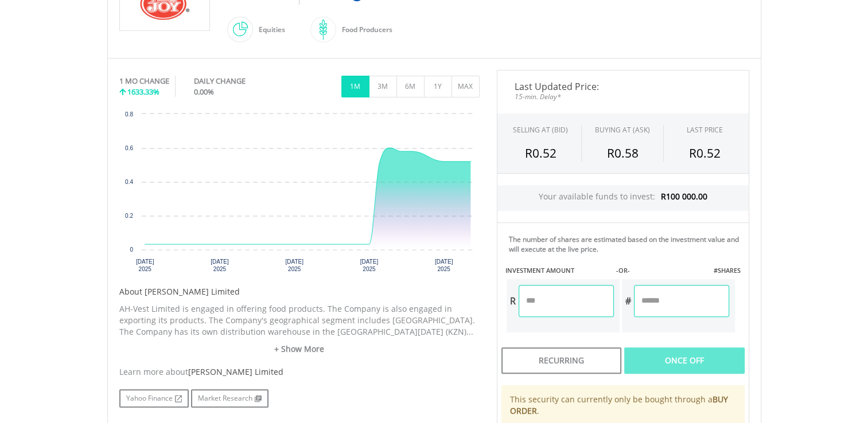 This screenshot has width=868, height=423. What do you see at coordinates (704, 129) in the screenshot?
I see `div: LAST PRICE` at bounding box center [704, 129].